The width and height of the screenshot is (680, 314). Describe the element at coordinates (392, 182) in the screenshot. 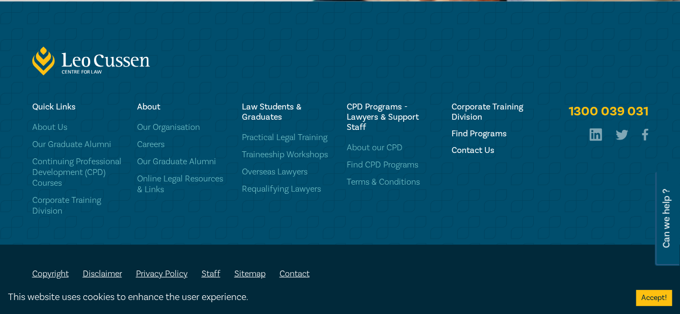

I see `a: Terms & Conditions` at that location.